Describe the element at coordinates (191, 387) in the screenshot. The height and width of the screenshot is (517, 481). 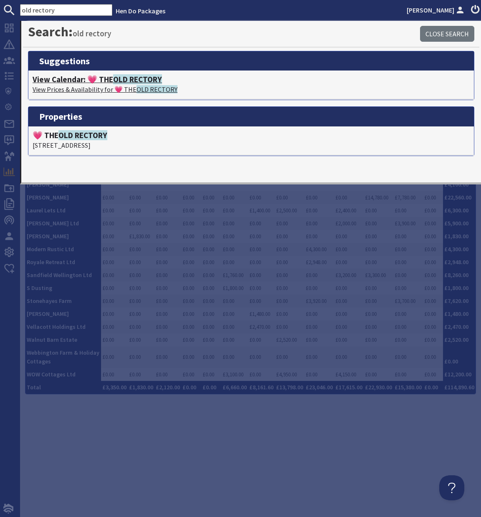
I see `th: £0.00` at that location.